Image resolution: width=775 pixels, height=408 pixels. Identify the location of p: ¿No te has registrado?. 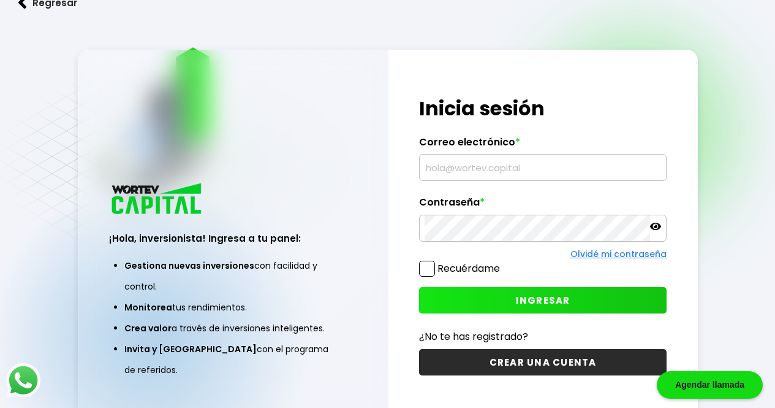
(543, 336).